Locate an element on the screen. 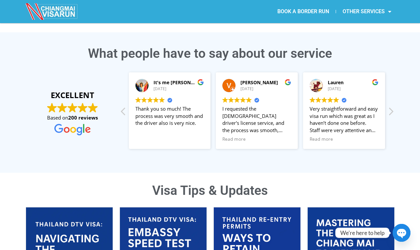 This screenshot has width=420, height=250. h1: Visa Tips & Updates is located at coordinates (210, 190).